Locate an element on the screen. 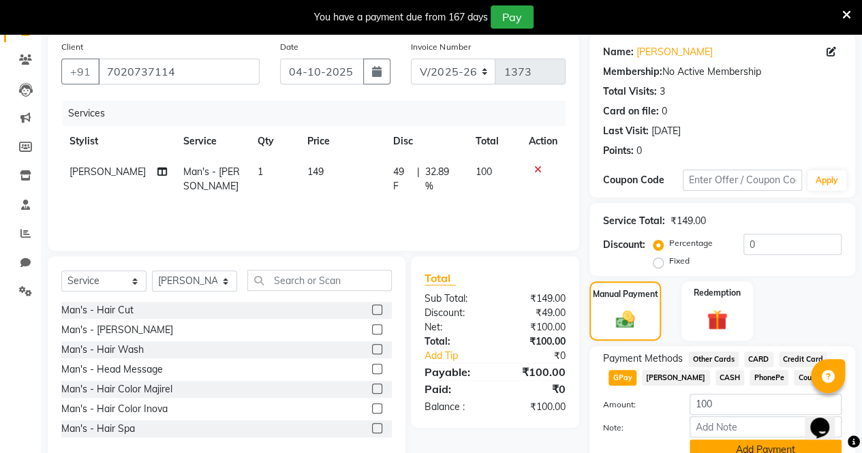  span: 32.89 % is located at coordinates (442, 179).